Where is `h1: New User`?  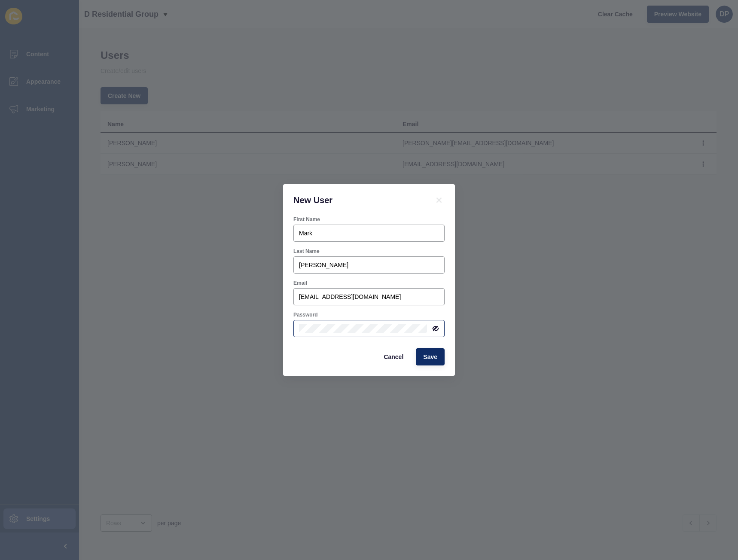
h1: New User is located at coordinates (358, 200).